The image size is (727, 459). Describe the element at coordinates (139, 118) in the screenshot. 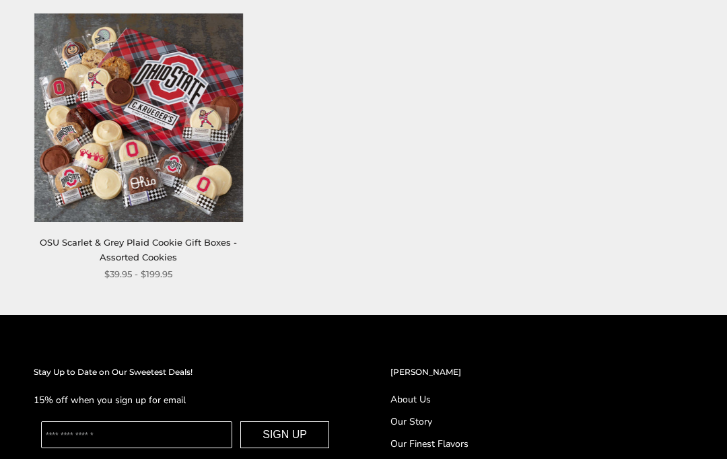

I see `img: OSU Scarlet & Grey Plaid Cookie Gift Boxes - Assorted Cookies` at that location.